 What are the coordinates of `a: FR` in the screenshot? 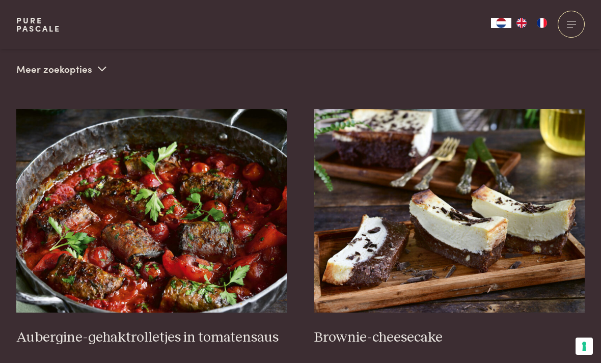 It's located at (542, 23).